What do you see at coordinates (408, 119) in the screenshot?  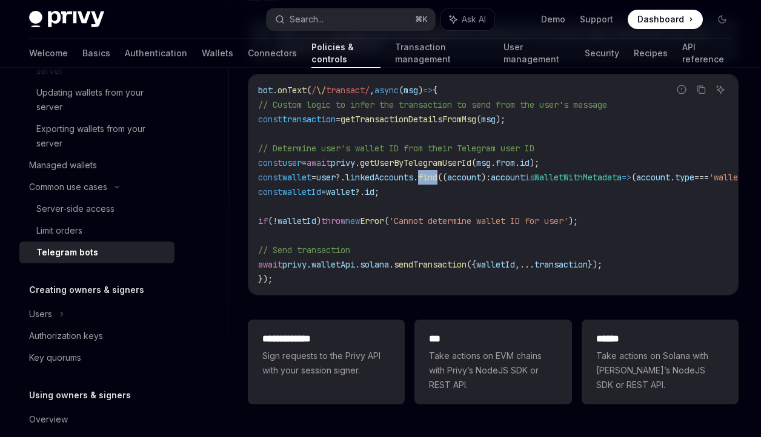 I see `span: getTransactionDetailsFromMsg` at bounding box center [408, 119].